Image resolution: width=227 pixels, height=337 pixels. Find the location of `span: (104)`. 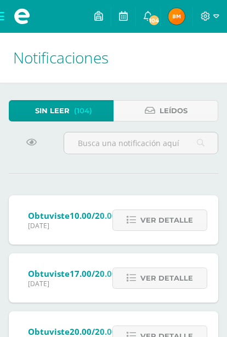

span: (104) is located at coordinates (83, 111).